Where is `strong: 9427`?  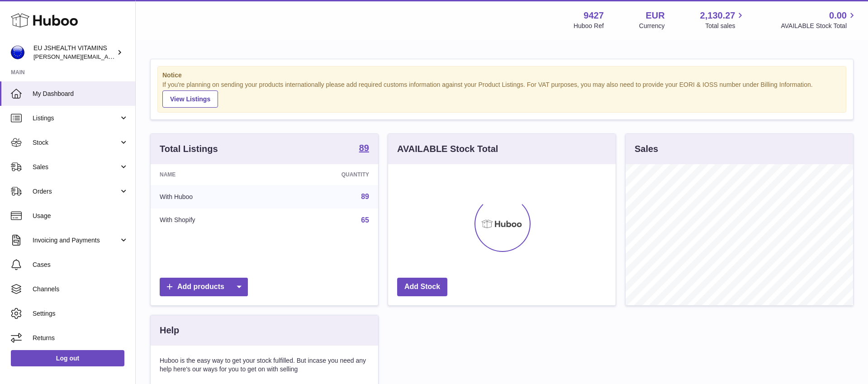 strong: 9427 is located at coordinates (594, 16).